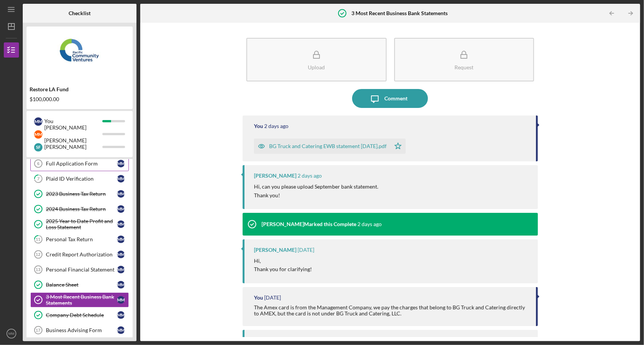 The width and height of the screenshot is (644, 345). Describe the element at coordinates (79, 99) in the screenshot. I see `div: $100,000.00` at that location.